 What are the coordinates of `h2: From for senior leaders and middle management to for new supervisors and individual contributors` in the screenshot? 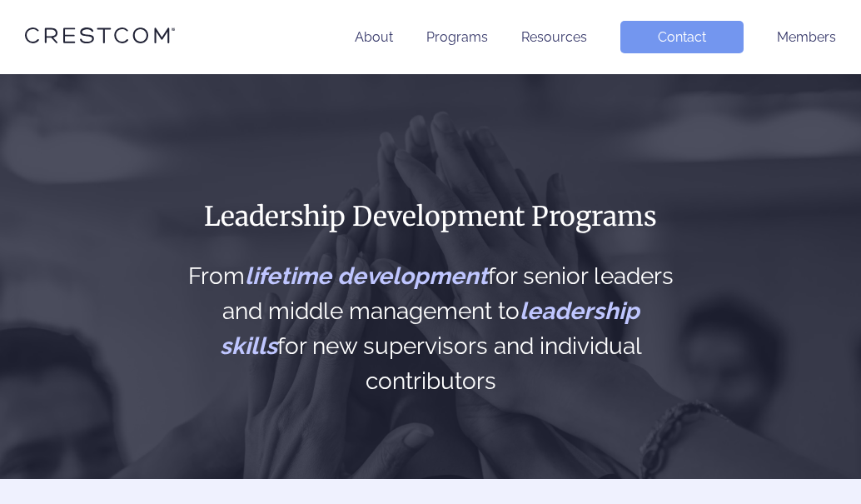 It's located at (430, 329).